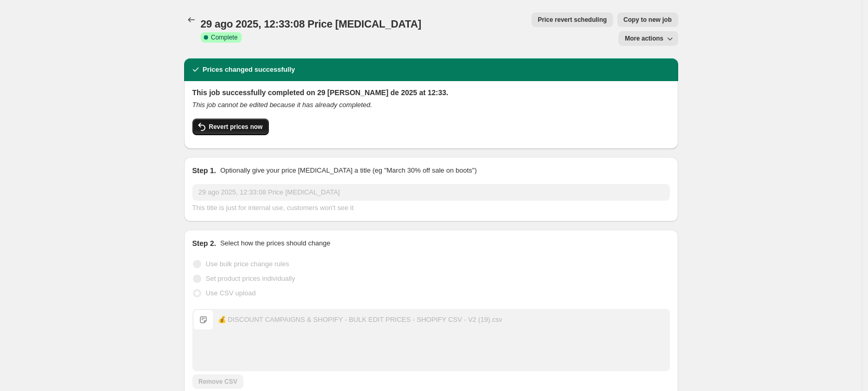 Image resolution: width=868 pixels, height=391 pixels. Describe the element at coordinates (648, 19) in the screenshot. I see `button: Copy to new job` at that location.